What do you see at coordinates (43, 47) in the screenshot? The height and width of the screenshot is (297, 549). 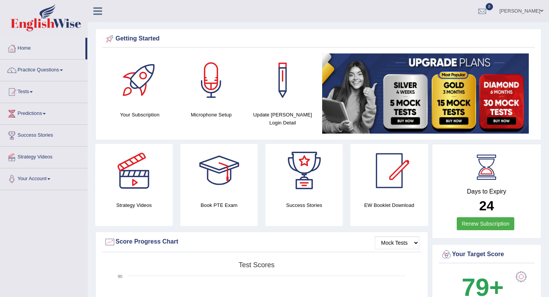 I see `a: Home` at bounding box center [43, 47].